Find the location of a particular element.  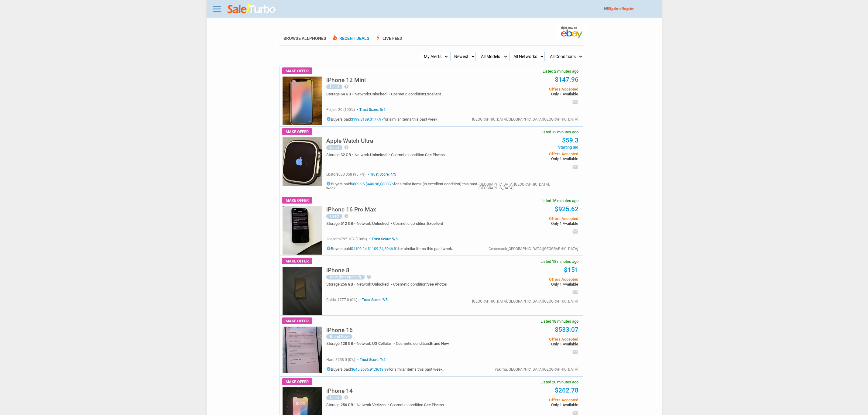

span: Trust Score: 5/5 is located at coordinates (383, 239).